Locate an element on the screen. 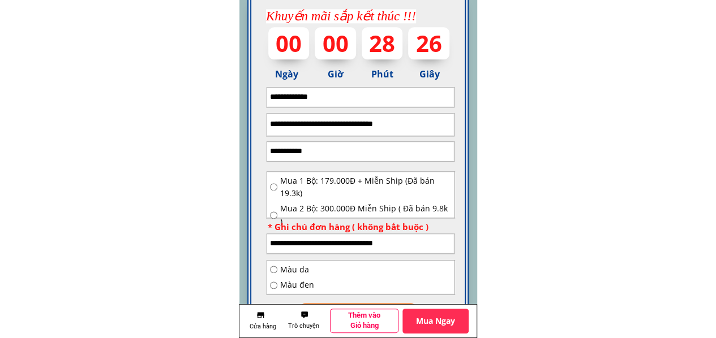 The image size is (716, 338). span: Mua 1 Bộ: 179.000Đ + Miễn Ship (Đã bán 19.3k) is located at coordinates (365, 187).